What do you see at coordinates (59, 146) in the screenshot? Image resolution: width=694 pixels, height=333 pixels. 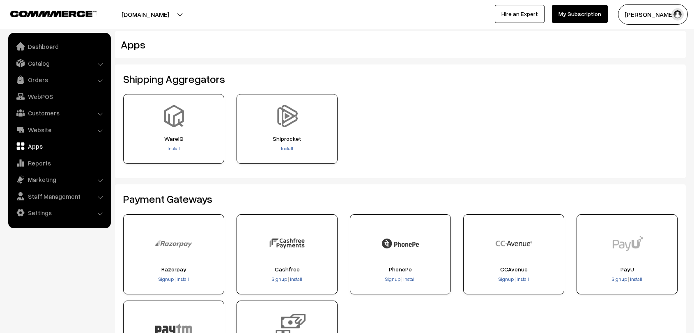 I see `a: Apps` at bounding box center [59, 146].